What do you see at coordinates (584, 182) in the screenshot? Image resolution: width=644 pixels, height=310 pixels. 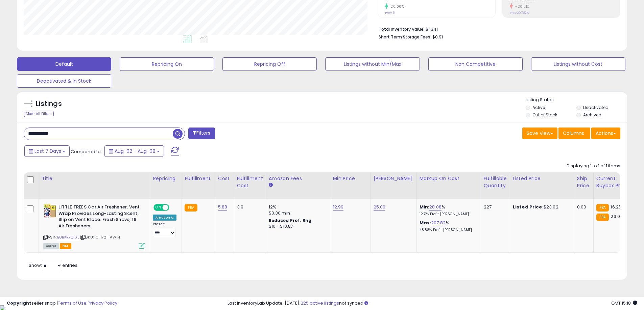 I see `div: Ship Price` at bounding box center [584, 182].